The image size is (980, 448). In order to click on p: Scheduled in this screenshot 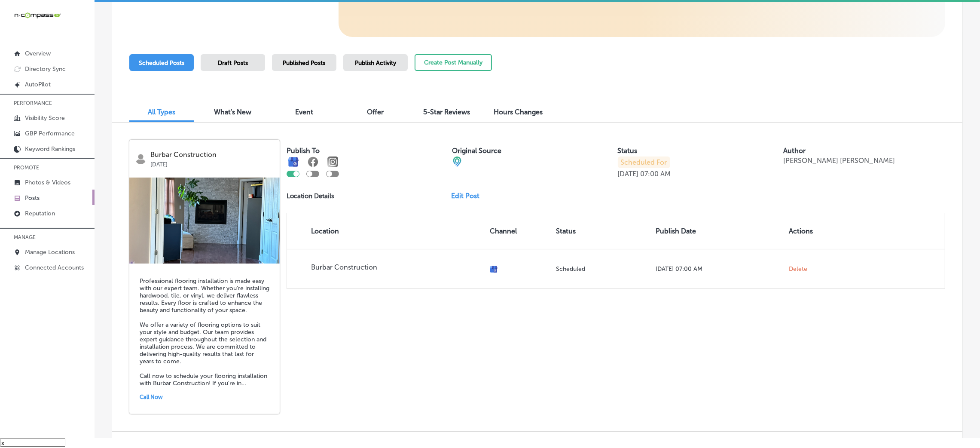, I will do `click(603, 268)`.